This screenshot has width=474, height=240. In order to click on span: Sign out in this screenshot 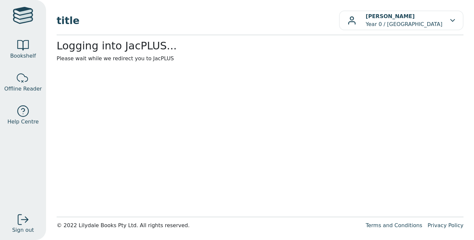, I will do `click(23, 230)`.